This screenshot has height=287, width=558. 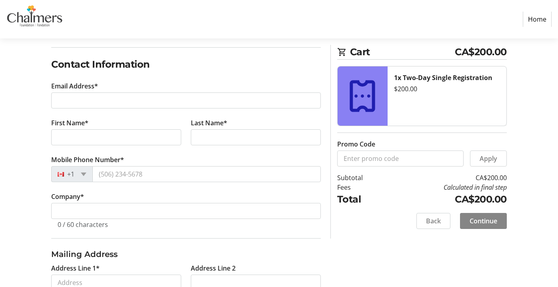 What do you see at coordinates (35, 19) in the screenshot?
I see `img: Chalmers Foundation's Logo` at bounding box center [35, 19].